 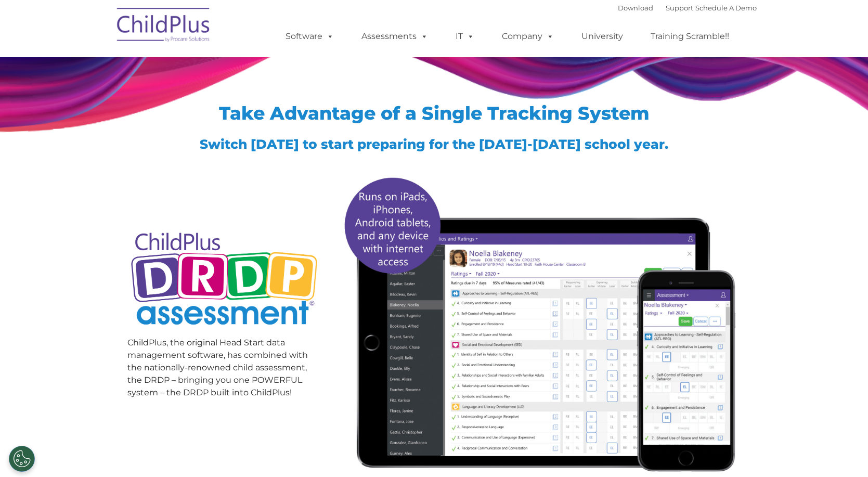 I want to click on a: IT, so click(x=465, y=36).